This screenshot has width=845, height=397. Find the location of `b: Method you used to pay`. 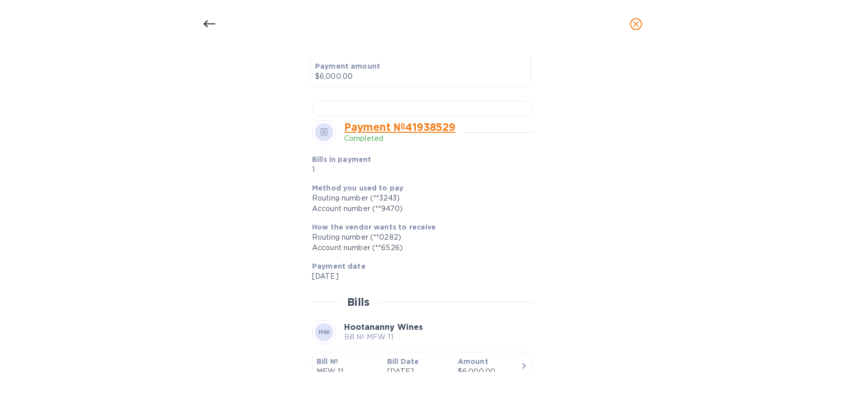

b: Method you used to pay is located at coordinates (358, 188).